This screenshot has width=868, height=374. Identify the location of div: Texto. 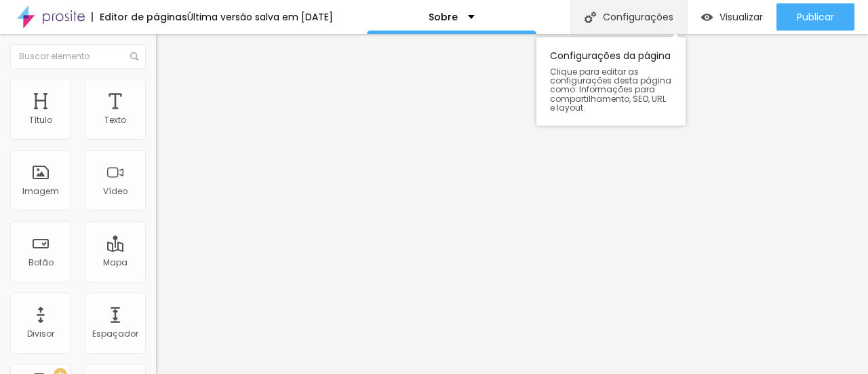
(115, 120).